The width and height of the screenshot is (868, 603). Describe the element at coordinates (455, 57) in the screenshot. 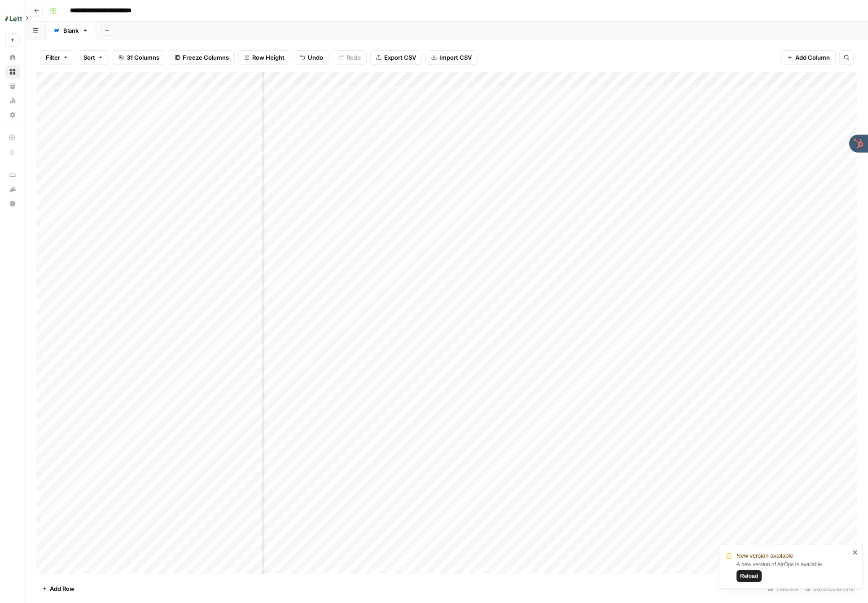

I see `span: Import CSV` at that location.